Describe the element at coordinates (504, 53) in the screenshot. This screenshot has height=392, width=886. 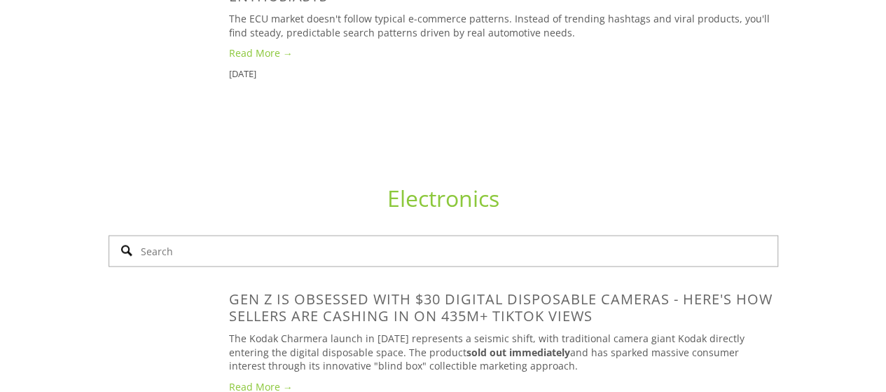
I see `a: Read More →` at that location.